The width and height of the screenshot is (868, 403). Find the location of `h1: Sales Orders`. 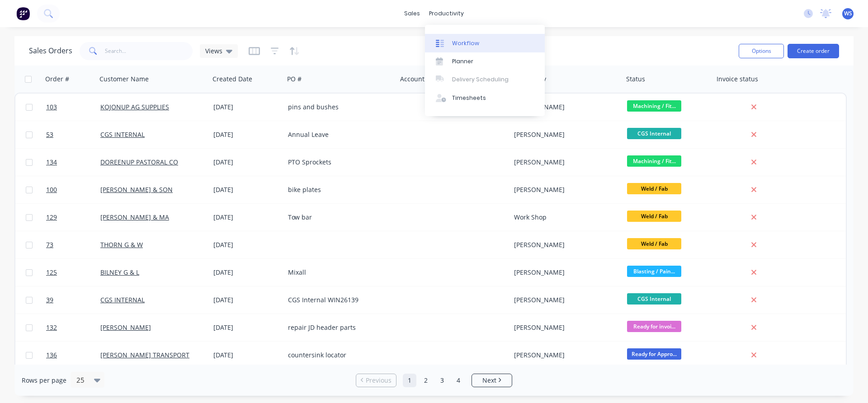

h1: Sales Orders is located at coordinates (50, 50).